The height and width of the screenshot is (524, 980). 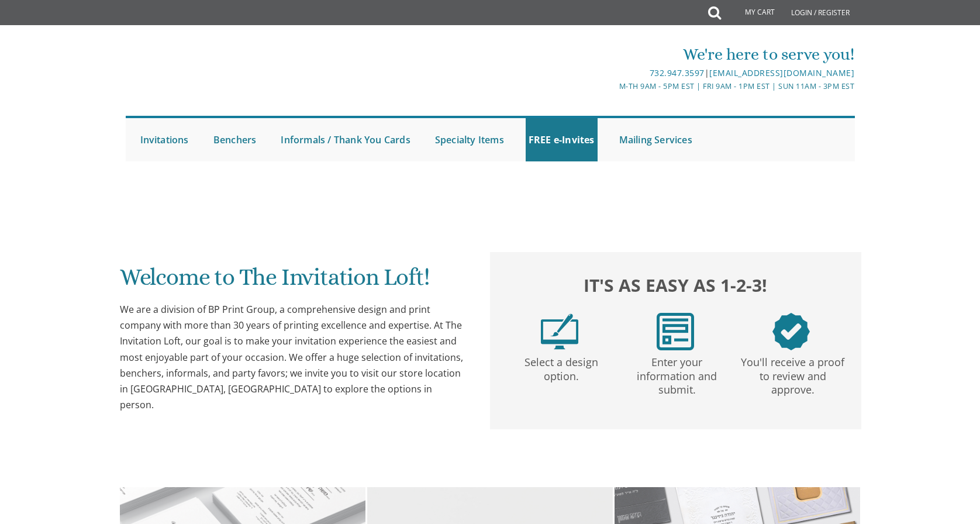 What do you see at coordinates (612, 86) in the screenshot?
I see `div: M-Th 9am - 5pm EST | Fri 9am - 1pm EST | Sun 11am - 3pm EST` at bounding box center [612, 86].